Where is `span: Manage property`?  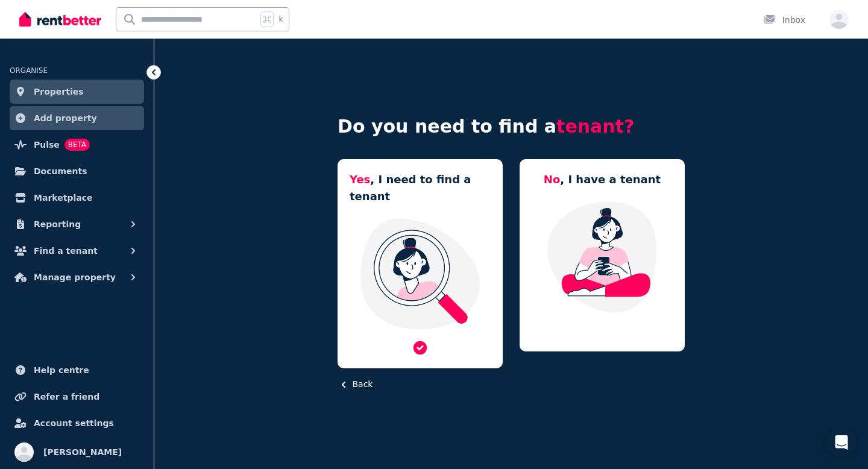
span: Manage property is located at coordinates (75, 277).